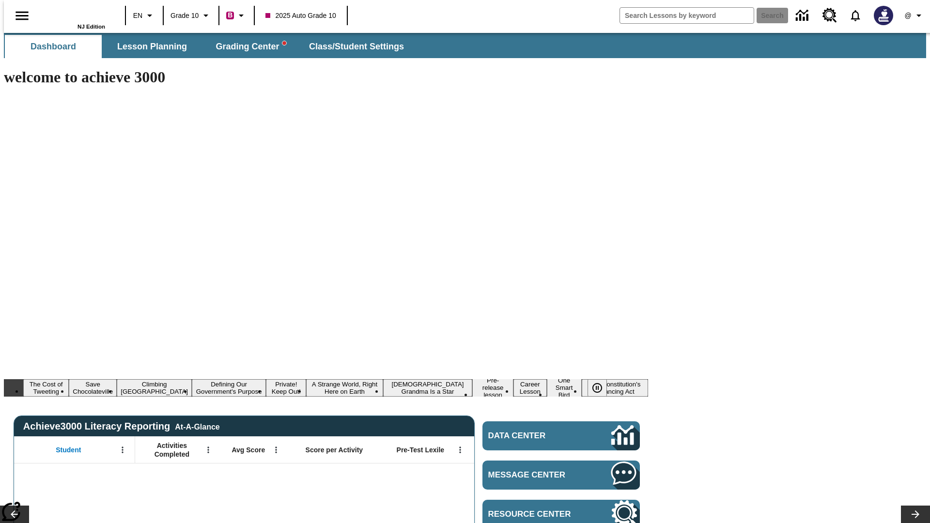 The width and height of the screenshot is (930, 523). Describe the element at coordinates (914, 15) in the screenshot. I see `button: Profile/Settings` at that location.